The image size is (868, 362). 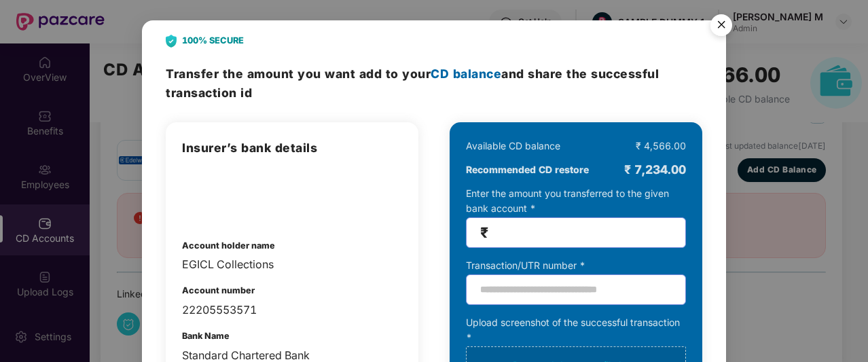 I want to click on span: you want add to your, so click(x=399, y=73).